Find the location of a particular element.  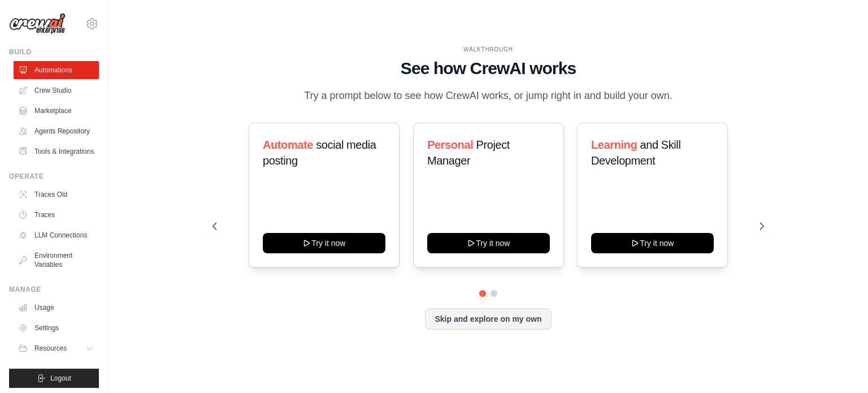

span: Project Manager is located at coordinates (468, 153).